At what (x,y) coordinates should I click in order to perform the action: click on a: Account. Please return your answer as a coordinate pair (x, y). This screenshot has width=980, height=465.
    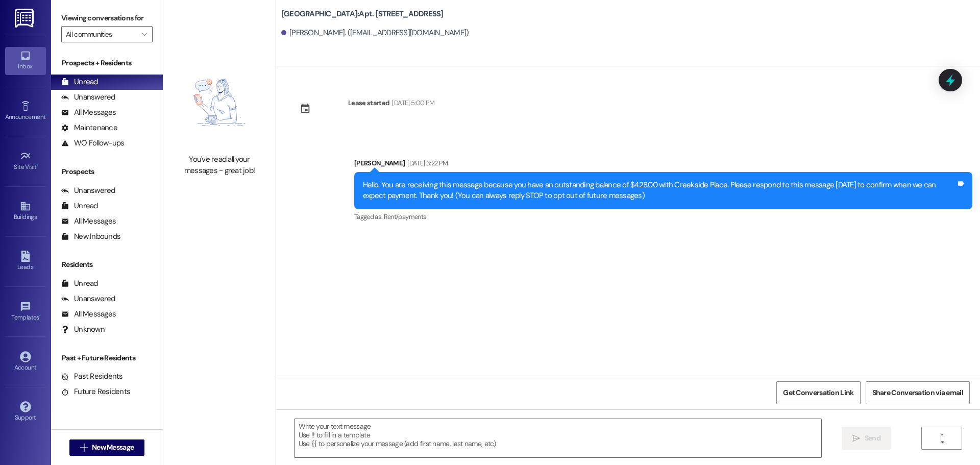
    Looking at the image, I should click on (26, 362).